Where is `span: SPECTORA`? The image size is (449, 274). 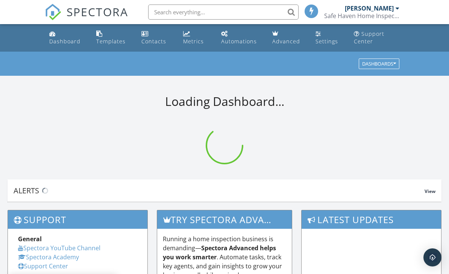 span: SPECTORA is located at coordinates (97, 12).